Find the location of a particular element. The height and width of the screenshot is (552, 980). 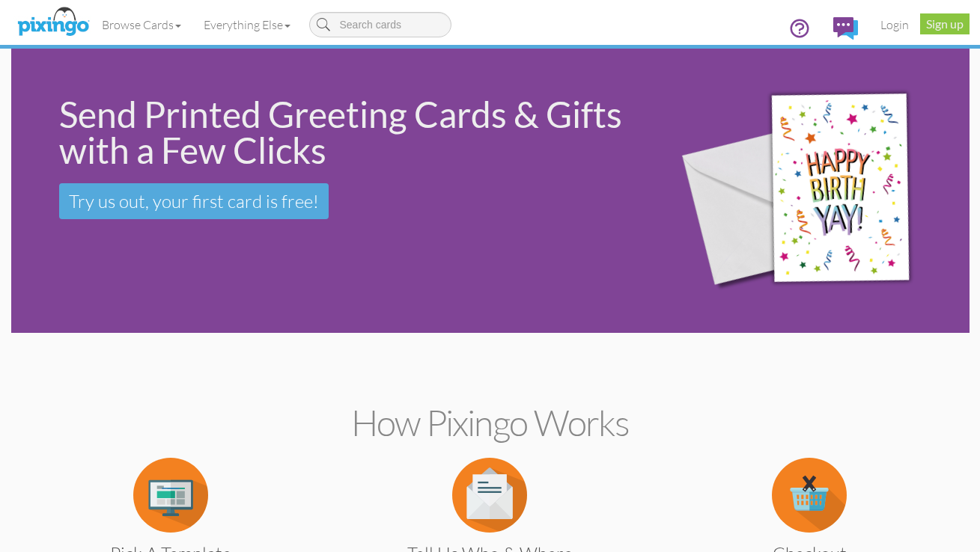

img: 942c5090-71ba-4bfc-9a92-ca782dcda692.png is located at coordinates (812, 190).